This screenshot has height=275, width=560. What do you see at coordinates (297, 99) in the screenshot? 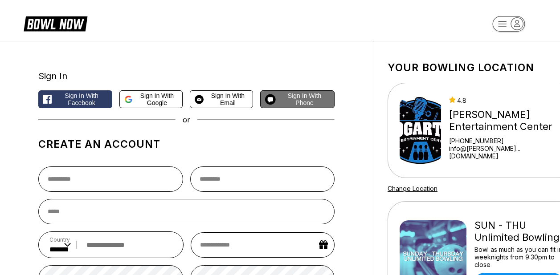
I see `button: Sign in with Phone` at bounding box center [297, 99].